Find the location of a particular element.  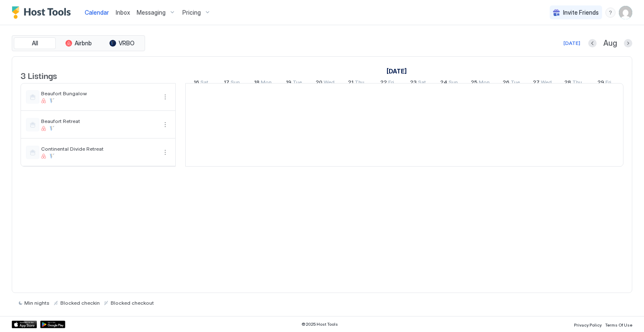

a: August 19, 2025 is located at coordinates (294, 83).